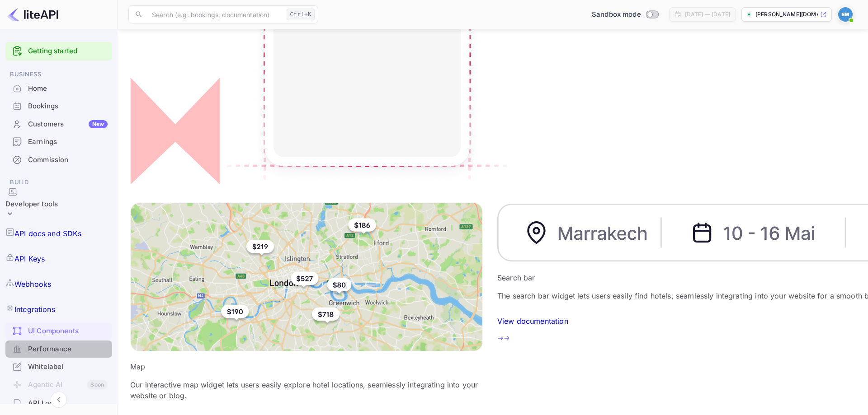  I want to click on a: Getting started, so click(68, 51).